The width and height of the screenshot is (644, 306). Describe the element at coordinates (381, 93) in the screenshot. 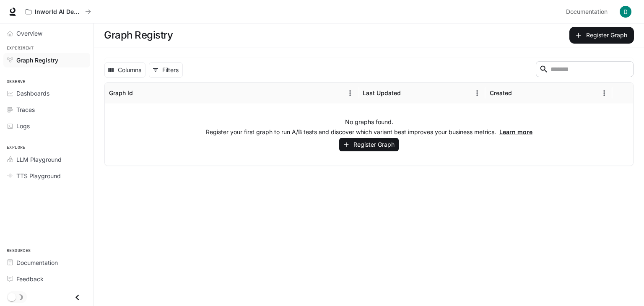

I see `div: Last Updated` at that location.